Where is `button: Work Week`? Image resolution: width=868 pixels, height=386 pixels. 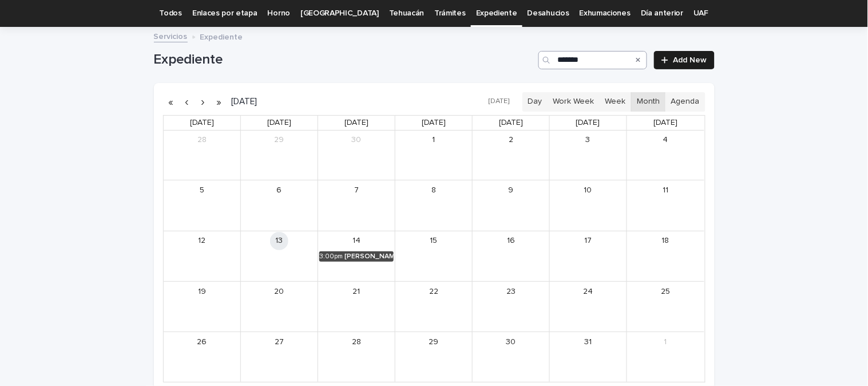
button: Work Week is located at coordinates (574, 102).